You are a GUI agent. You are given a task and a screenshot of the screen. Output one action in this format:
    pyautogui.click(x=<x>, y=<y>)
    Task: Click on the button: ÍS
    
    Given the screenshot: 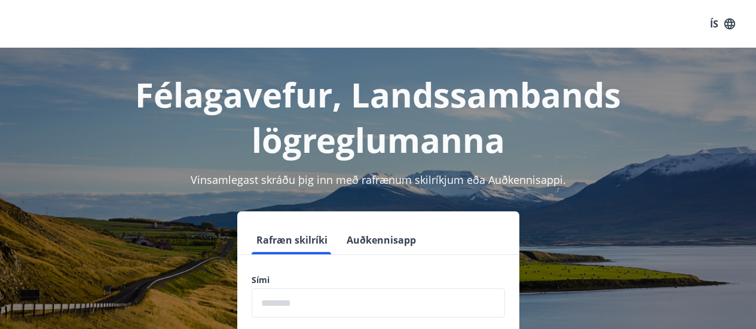 What is the action you would take?
    pyautogui.click(x=722, y=24)
    